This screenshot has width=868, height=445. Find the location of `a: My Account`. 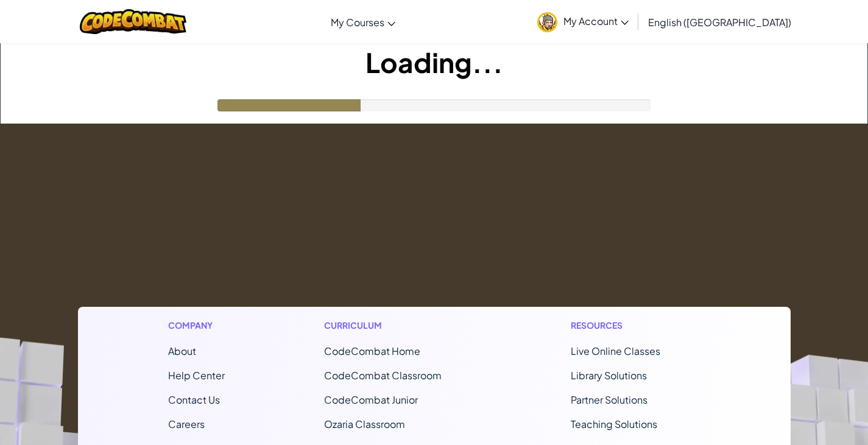

a: My Account is located at coordinates (583, 21).